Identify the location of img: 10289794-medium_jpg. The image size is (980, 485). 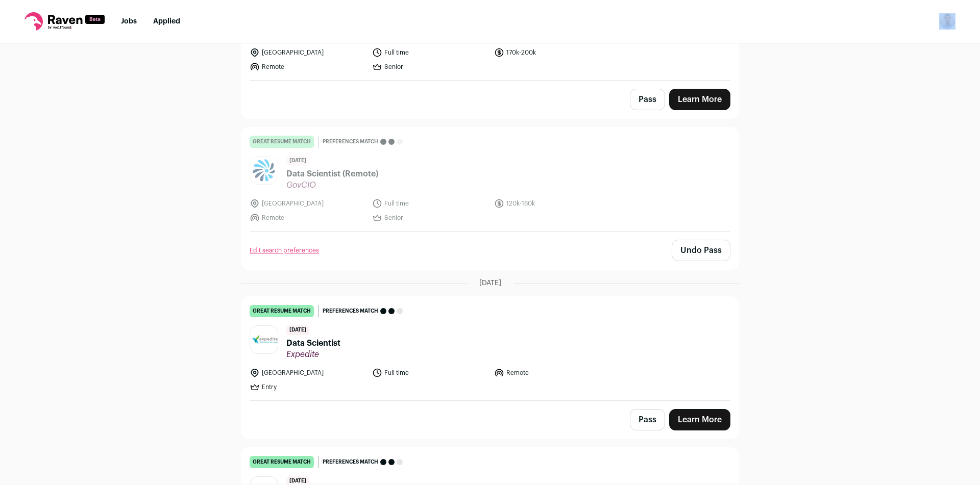
(947, 21).